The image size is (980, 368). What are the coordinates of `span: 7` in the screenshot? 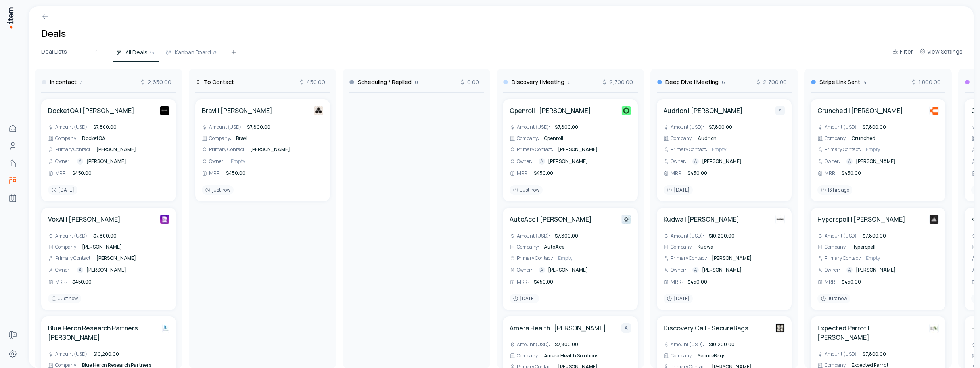 It's located at (81, 82).